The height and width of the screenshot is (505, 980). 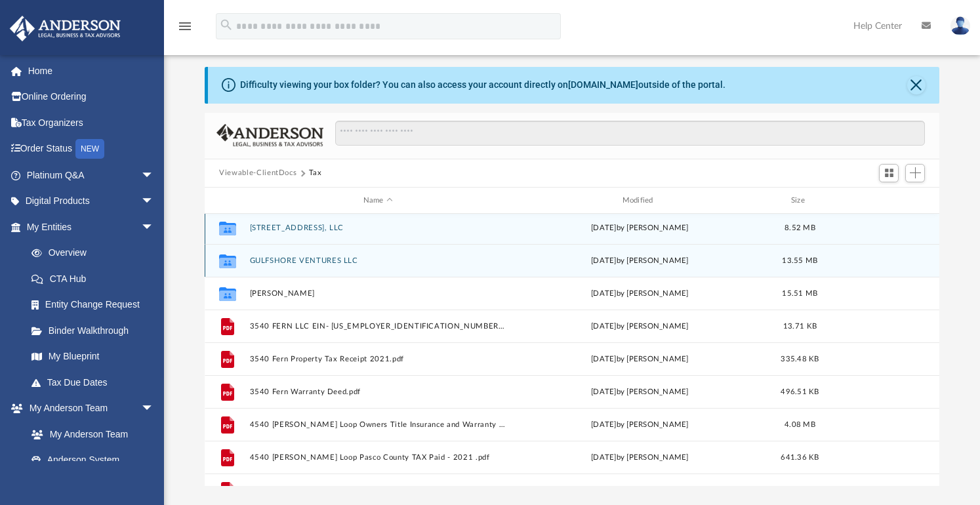 I want to click on span: 496.51 KB, so click(x=800, y=391).